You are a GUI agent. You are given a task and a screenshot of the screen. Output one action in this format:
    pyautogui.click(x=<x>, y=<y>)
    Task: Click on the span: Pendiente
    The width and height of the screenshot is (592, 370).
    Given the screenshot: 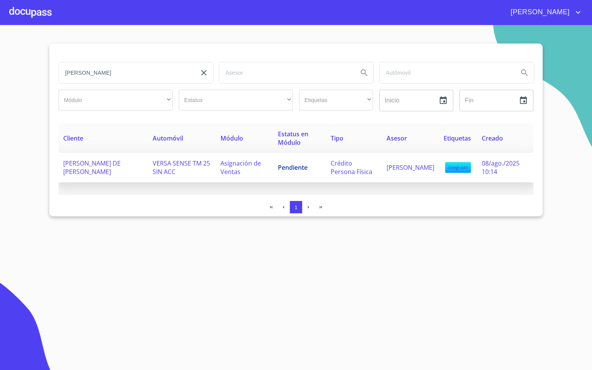 What is the action you would take?
    pyautogui.click(x=292, y=168)
    